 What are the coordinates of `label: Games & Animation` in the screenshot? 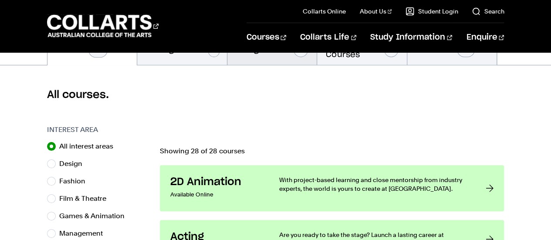 It's located at (95, 216).